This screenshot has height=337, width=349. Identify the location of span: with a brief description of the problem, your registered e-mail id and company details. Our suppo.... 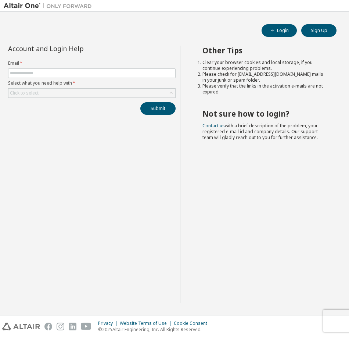
(260, 131).